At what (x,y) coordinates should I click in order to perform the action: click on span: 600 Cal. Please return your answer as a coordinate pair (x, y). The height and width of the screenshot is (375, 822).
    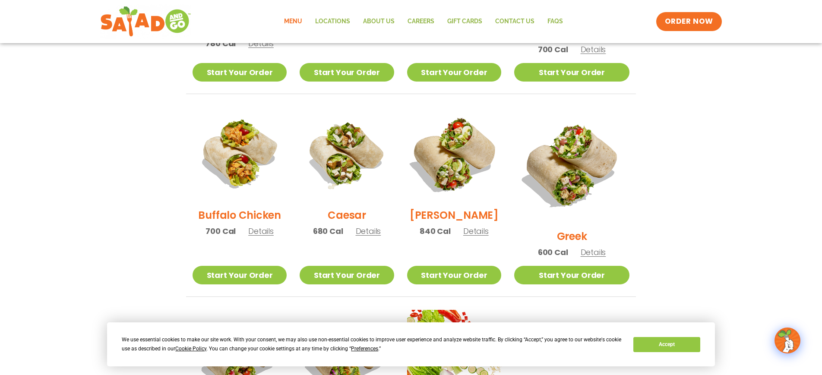
    Looking at the image, I should click on (553, 252).